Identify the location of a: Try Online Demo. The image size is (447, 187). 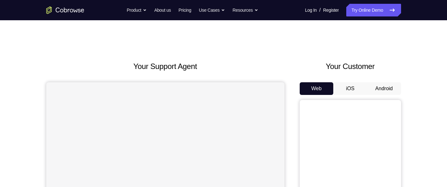
(373, 10).